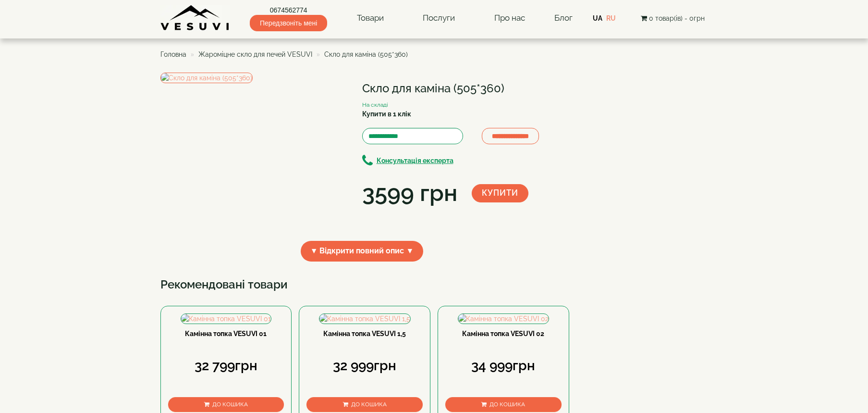 Image resolution: width=868 pixels, height=413 pixels. What do you see at coordinates (387, 114) in the screenshot?
I see `label: Купити в 1 клік` at bounding box center [387, 114].